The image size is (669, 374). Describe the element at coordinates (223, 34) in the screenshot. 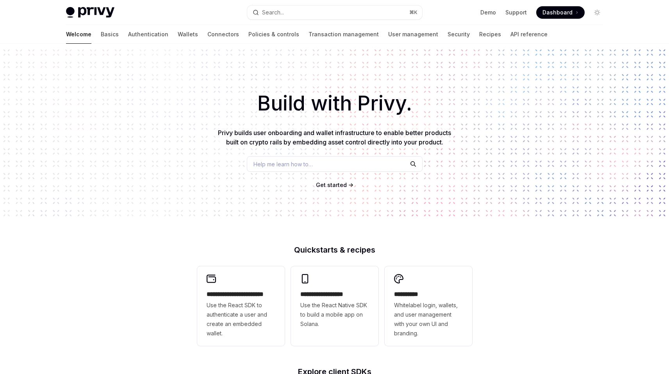

I see `a: Connectors` at that location.